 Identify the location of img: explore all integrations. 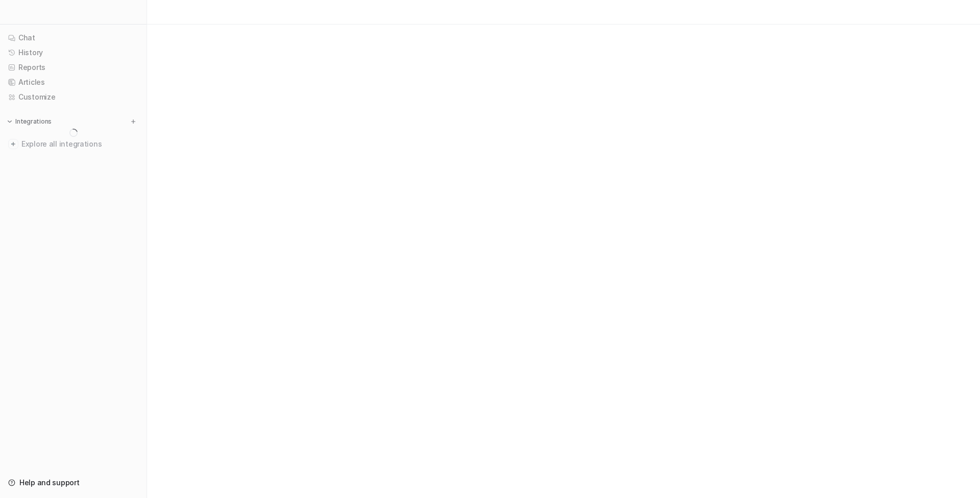
(13, 144).